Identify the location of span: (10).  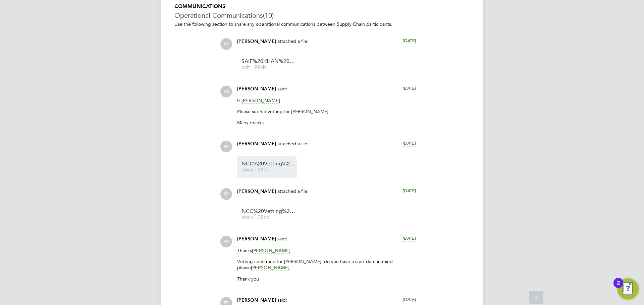
(269, 16).